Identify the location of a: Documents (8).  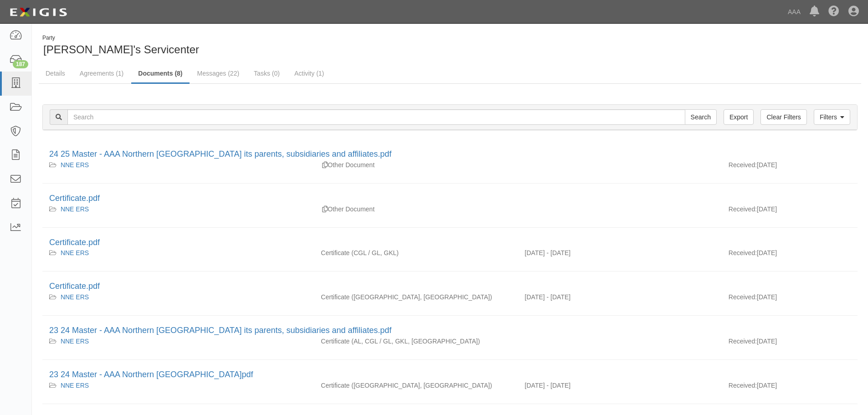
(160, 74).